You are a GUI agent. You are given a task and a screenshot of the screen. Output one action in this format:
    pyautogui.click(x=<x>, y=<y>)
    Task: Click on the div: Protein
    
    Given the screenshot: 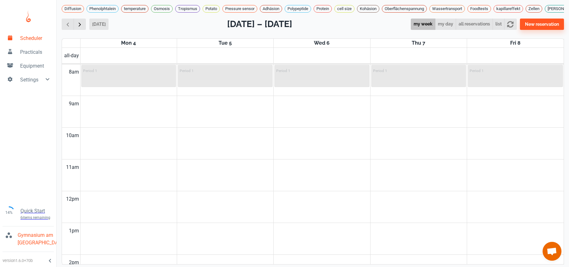 What is the action you would take?
    pyautogui.click(x=323, y=9)
    